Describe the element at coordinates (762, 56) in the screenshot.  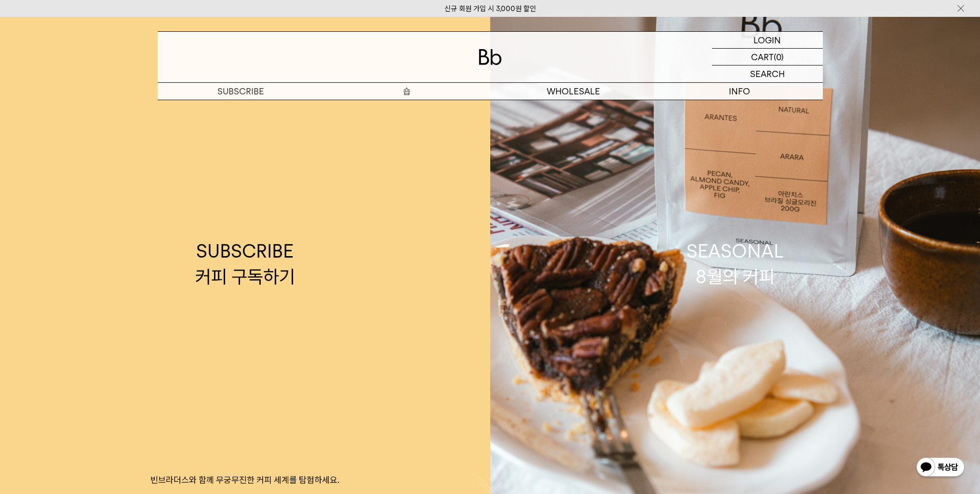
I see `p: CART` at that location.